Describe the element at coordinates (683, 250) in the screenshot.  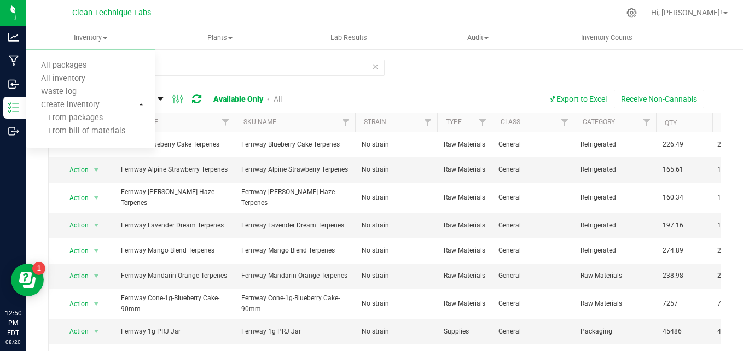
I see `span: 274.89` at that location.